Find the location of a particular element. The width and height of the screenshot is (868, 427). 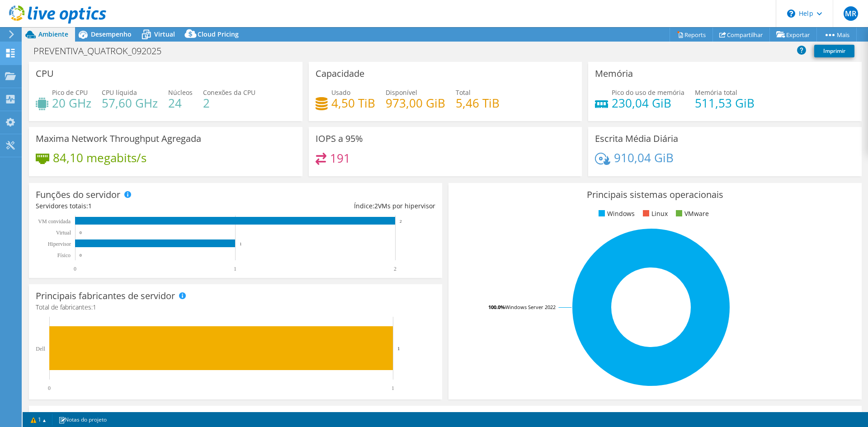

span: Cloud Pricing is located at coordinates (218, 34).